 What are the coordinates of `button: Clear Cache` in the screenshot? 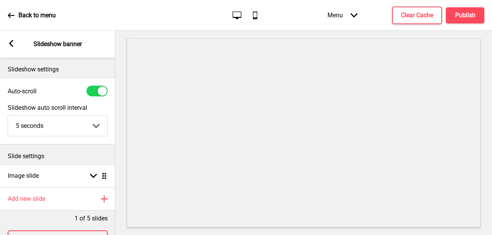 It's located at (417, 15).